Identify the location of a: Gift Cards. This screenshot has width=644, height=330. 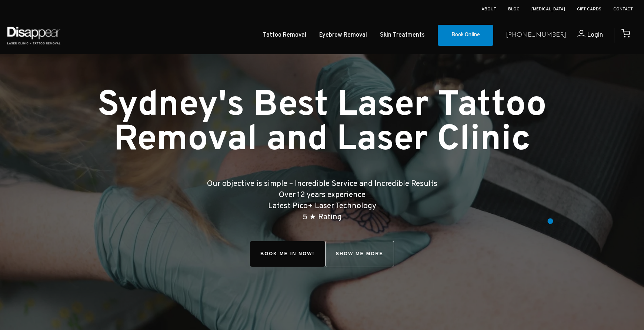
(589, 9).